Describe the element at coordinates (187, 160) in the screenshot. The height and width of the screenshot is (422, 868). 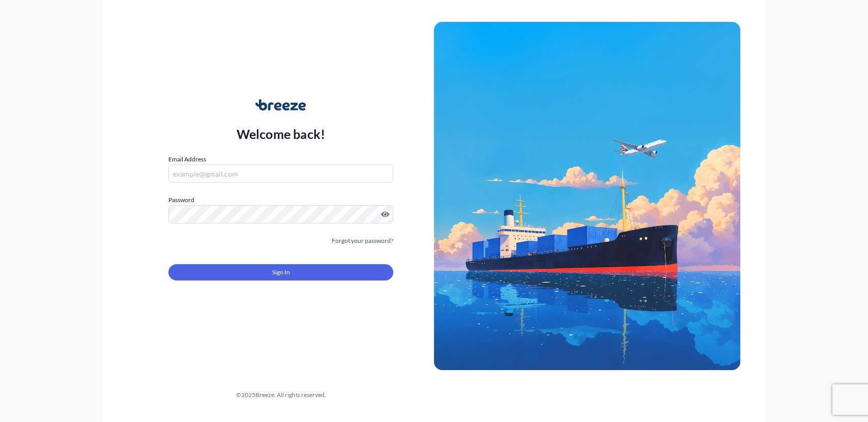
I see `label: Email Address` at that location.